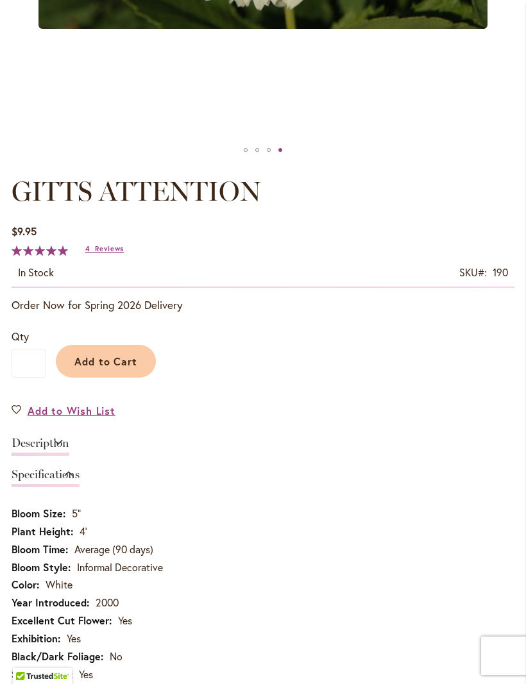 This screenshot has height=684, width=526. What do you see at coordinates (263, 605) in the screenshot?
I see `td: 2000` at bounding box center [263, 605].